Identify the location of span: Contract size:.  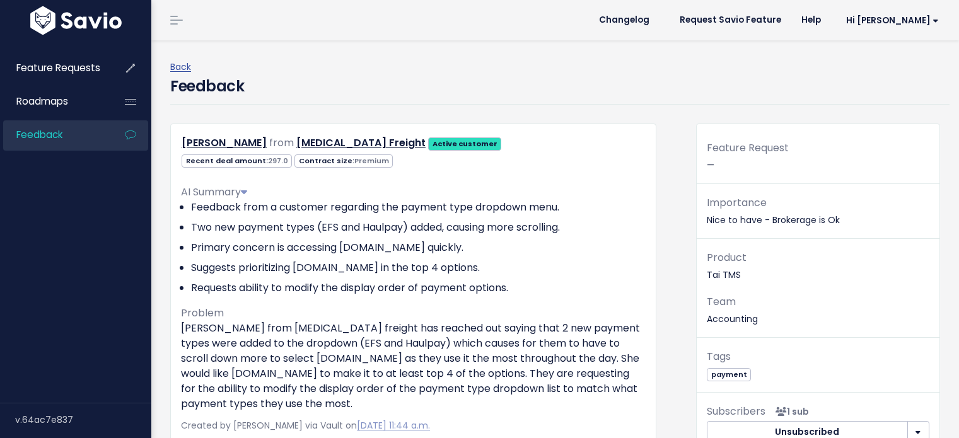
(344, 161).